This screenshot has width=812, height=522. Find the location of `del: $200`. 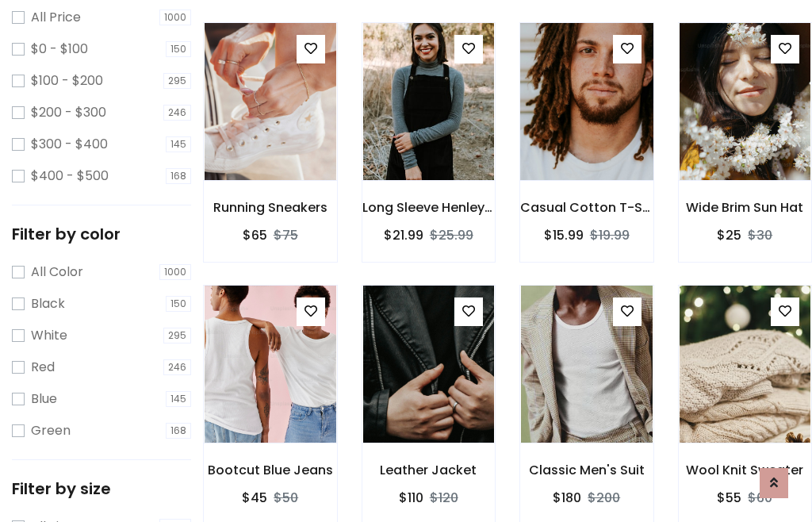

del: $200 is located at coordinates (604, 498).